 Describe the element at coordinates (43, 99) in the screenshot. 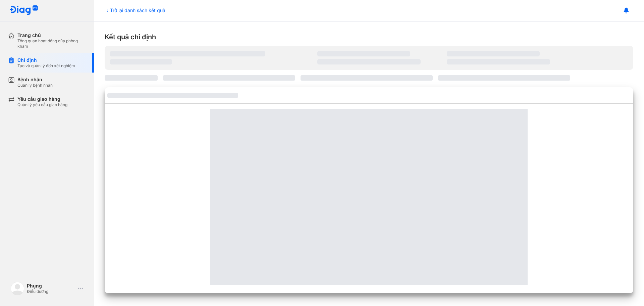

I see `div: Yêu cầu giao hàng` at that location.